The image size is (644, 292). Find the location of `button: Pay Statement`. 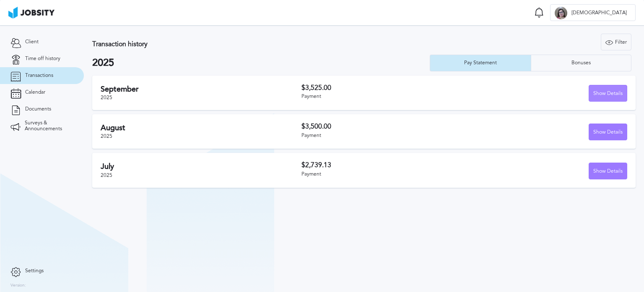

button: Pay Statement is located at coordinates (480, 63).